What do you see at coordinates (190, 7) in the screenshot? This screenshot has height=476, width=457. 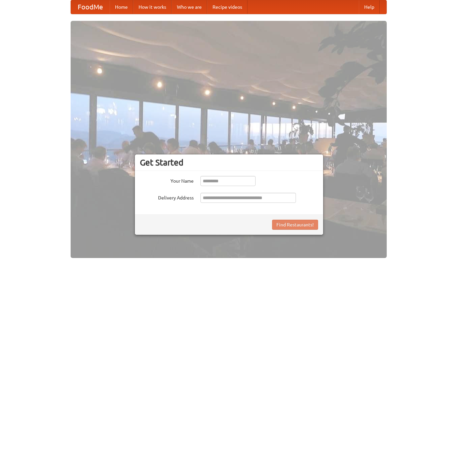 I see `a: Who we are` at bounding box center [190, 7].